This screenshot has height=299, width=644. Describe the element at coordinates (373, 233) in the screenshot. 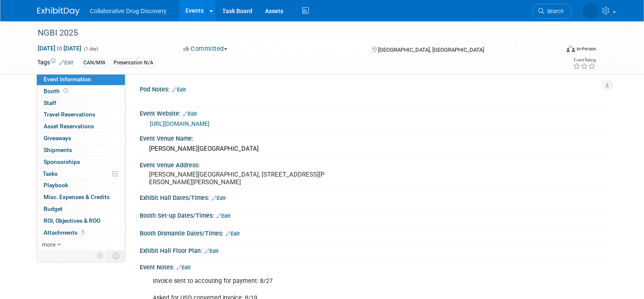

I see `div: Booth Dismantle Dates/Times:` at that location.